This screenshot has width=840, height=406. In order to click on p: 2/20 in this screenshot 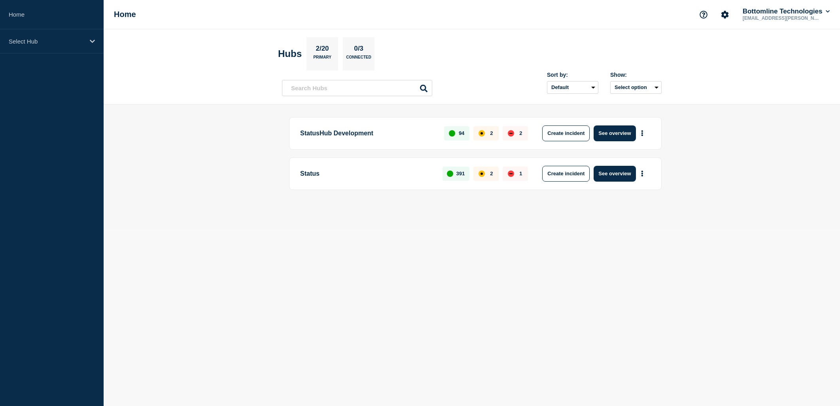, I will do `click(322, 50)`.